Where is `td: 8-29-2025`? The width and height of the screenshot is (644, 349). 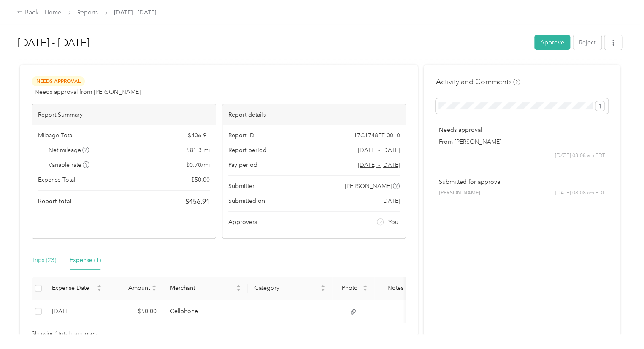
td: 8-29-2025 is located at coordinates (77, 312).